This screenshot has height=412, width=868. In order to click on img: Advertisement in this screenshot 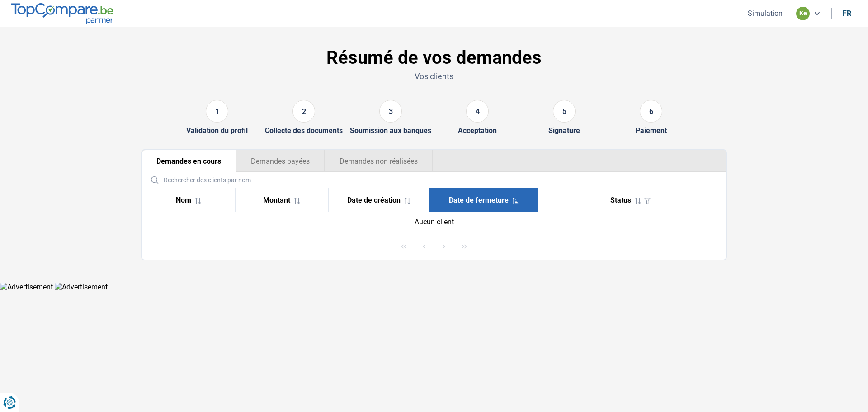, I will do `click(81, 287)`.